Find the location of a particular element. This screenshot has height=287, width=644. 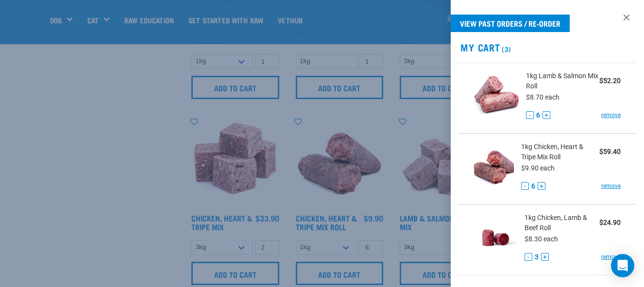

span: 3 is located at coordinates (536, 257).